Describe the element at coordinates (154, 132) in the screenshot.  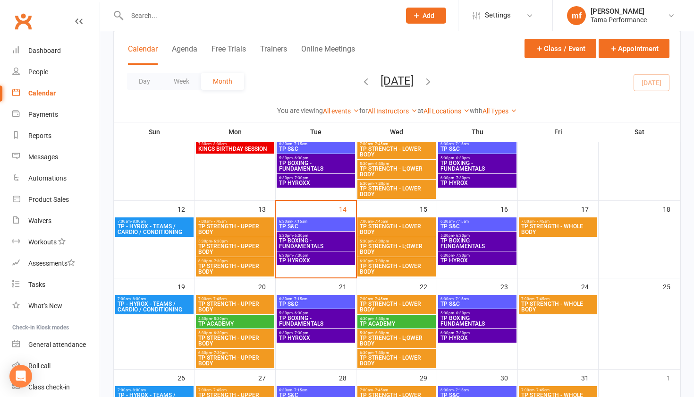
I see `th: Sun` at that location.